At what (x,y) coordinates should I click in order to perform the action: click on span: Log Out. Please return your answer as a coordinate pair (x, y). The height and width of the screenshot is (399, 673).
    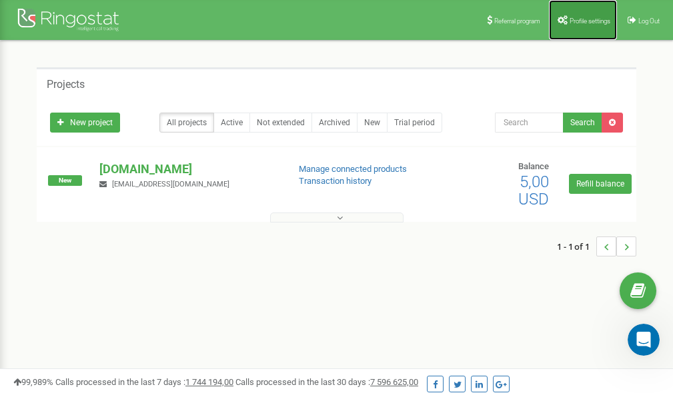
    Looking at the image, I should click on (649, 21).